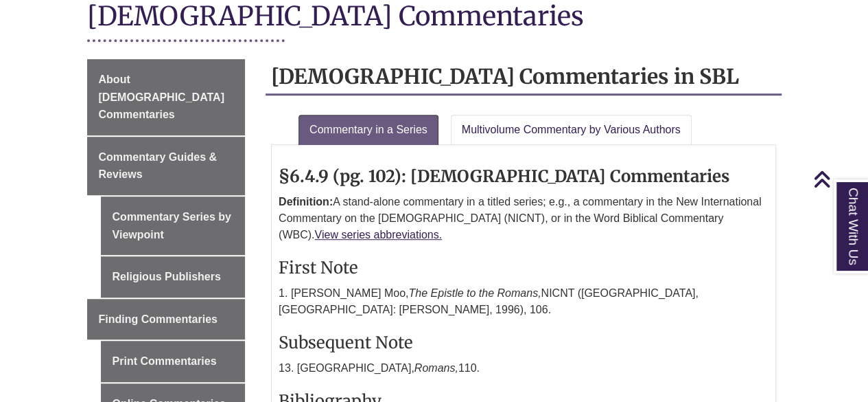  Describe the element at coordinates (523, 342) in the screenshot. I see `h3: Subsequent Note` at that location.